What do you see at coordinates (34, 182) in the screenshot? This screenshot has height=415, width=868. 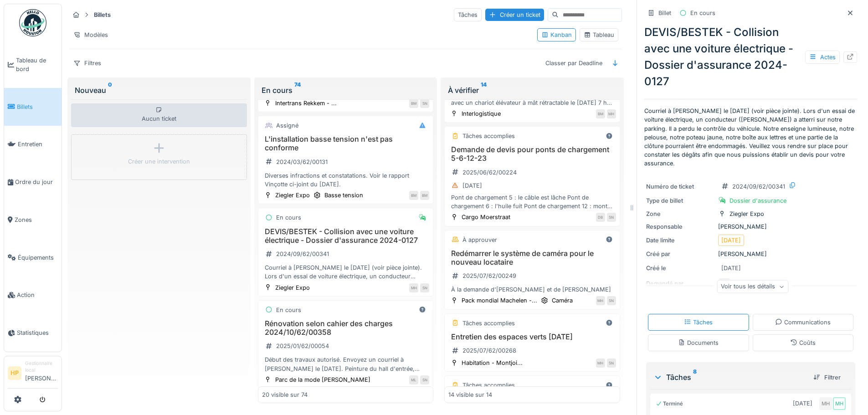 I see `font: Ordre du jour` at bounding box center [34, 182].